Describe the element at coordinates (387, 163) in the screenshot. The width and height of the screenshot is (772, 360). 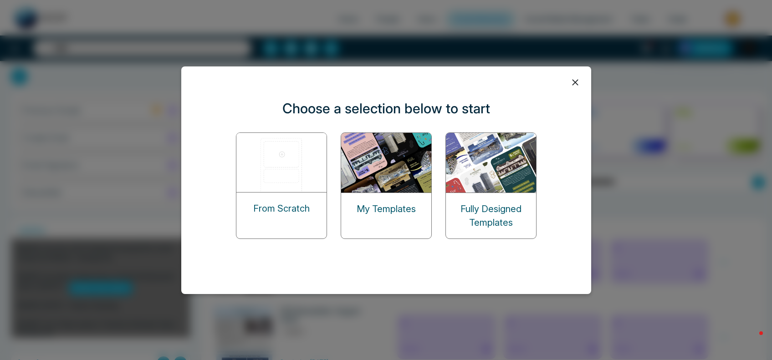
I see `img: my-templates.png` at that location.